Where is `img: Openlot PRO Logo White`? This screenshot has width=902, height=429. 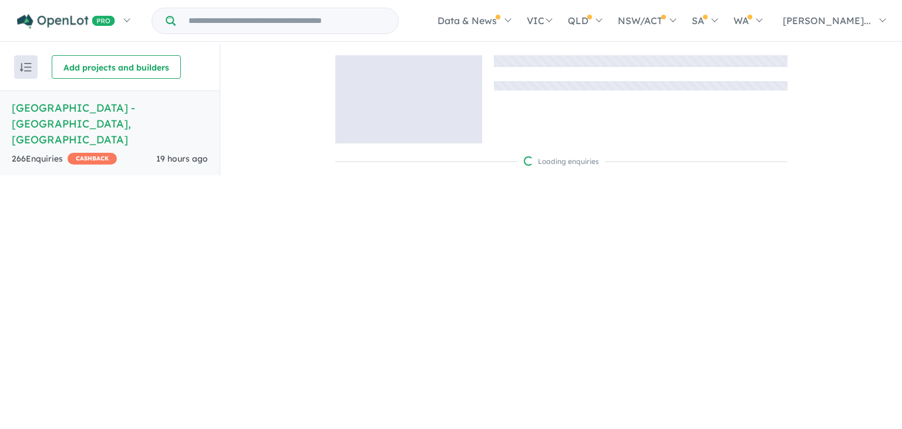
img: Openlot PRO Logo White is located at coordinates (66, 21).